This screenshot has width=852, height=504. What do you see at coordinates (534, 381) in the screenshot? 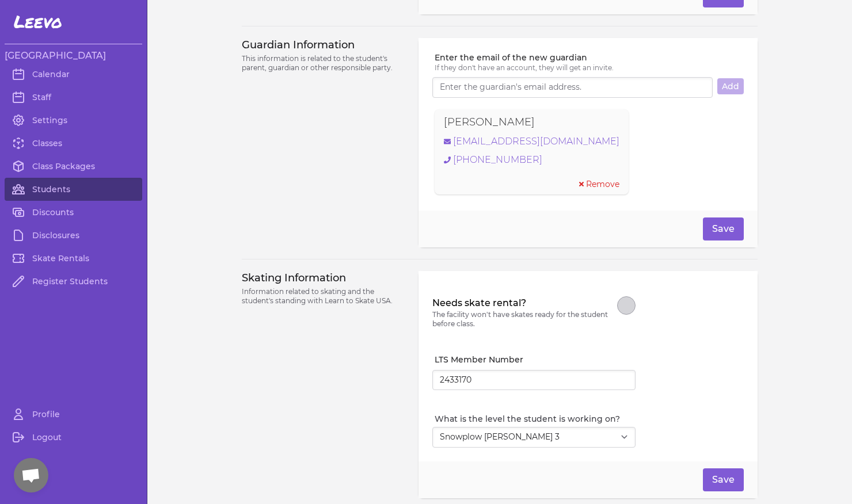
I see `input: LTS or USFSA number` at bounding box center [534, 381].